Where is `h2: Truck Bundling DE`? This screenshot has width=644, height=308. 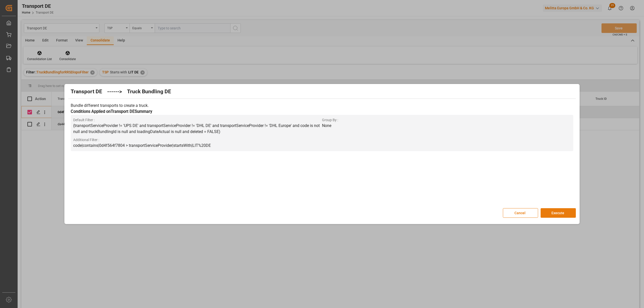 h2: Truck Bundling DE is located at coordinates (149, 92).